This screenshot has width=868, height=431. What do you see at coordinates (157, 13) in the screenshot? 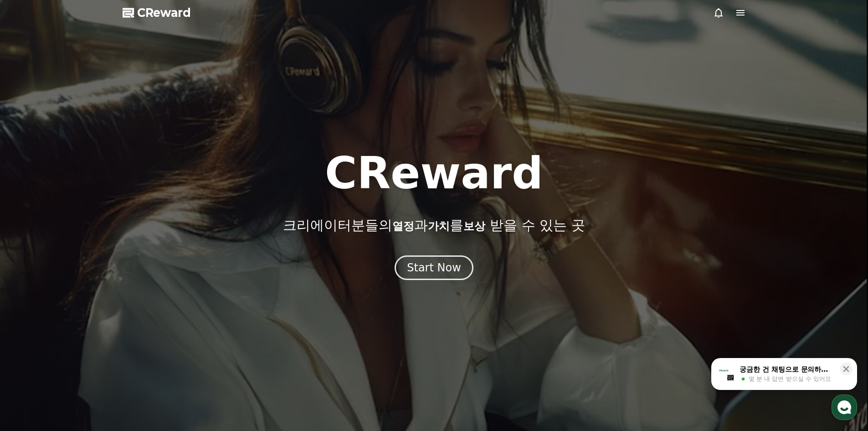
I see `a: CReward` at bounding box center [157, 13].